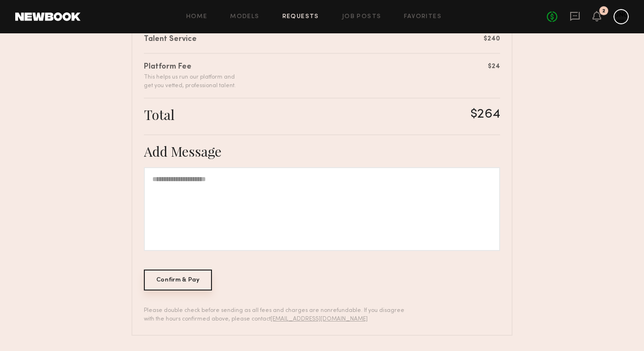 This screenshot has height=351, width=644. What do you see at coordinates (322, 151) in the screenshot?
I see `div: Add Message` at bounding box center [322, 151].